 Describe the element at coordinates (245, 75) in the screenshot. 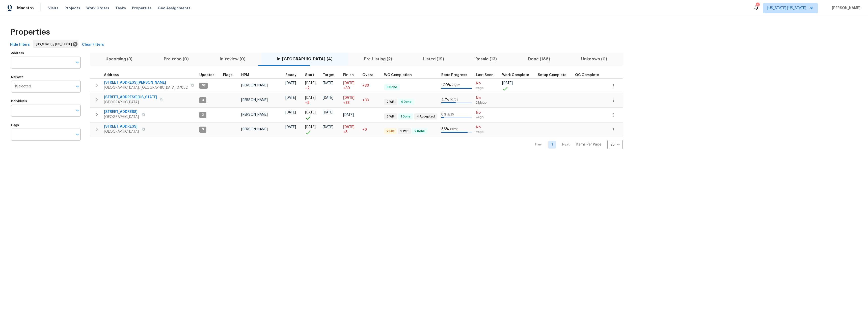

I see `span: HPM` at that location.